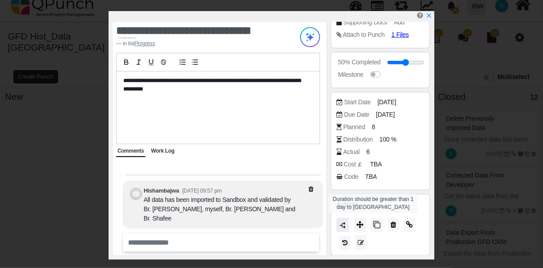 This screenshot has height=268, width=543. Describe the element at coordinates (399, 22) in the screenshot. I see `span: Add` at that location.